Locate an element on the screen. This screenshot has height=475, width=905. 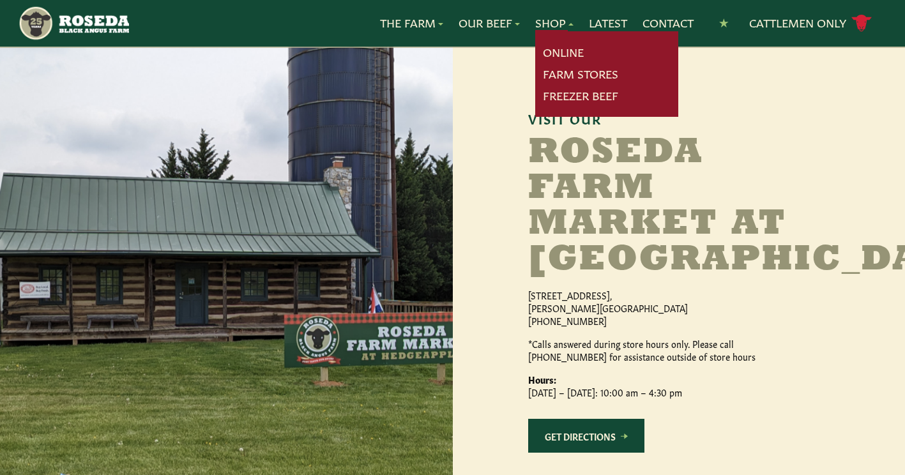
a: Our Beef is located at coordinates (489, 23).